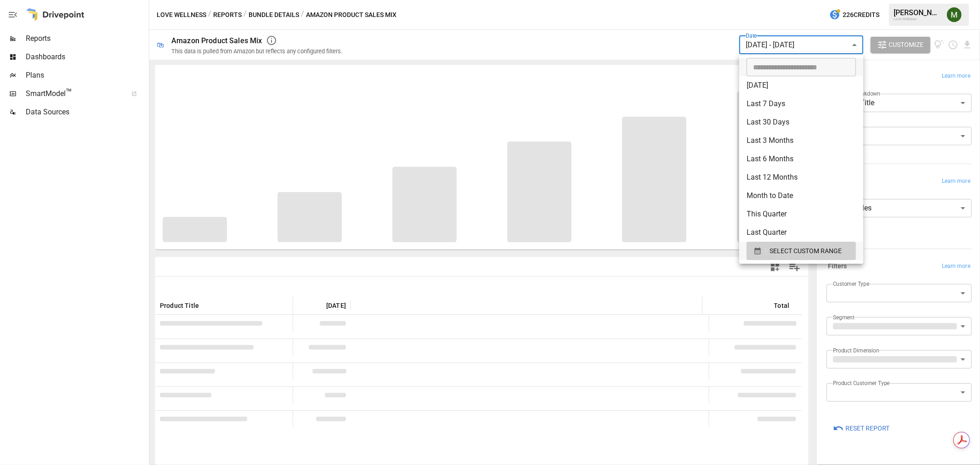 This screenshot has height=465, width=980. Describe the element at coordinates (805, 251) in the screenshot. I see `span: SELECT CUSTOM RANGE` at that location.